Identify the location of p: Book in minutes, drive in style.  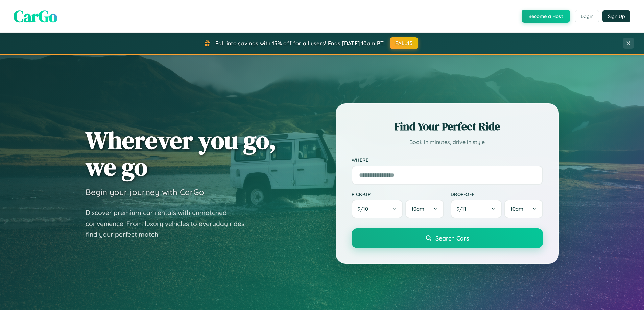
(447, 142).